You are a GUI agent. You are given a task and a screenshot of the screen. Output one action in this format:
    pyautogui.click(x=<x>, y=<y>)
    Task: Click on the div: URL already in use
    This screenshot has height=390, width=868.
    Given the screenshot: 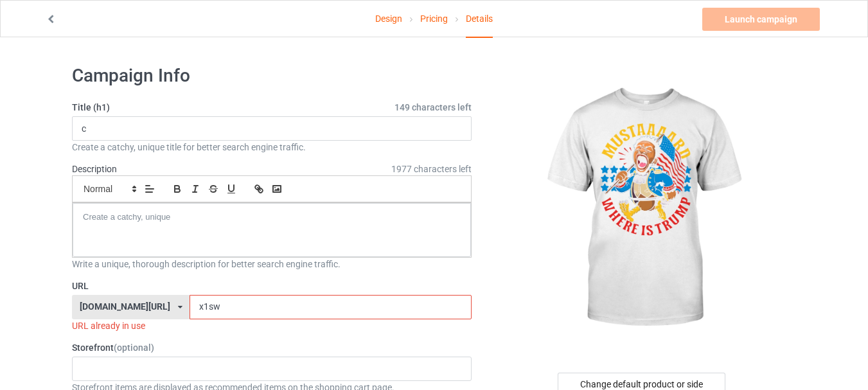 What is the action you would take?
    pyautogui.click(x=271, y=326)
    